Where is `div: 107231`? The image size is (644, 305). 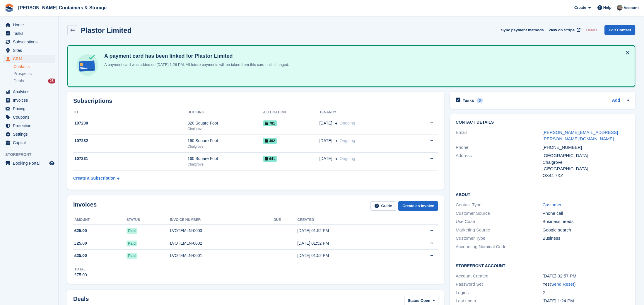 div: 107231 is located at coordinates (131, 159).